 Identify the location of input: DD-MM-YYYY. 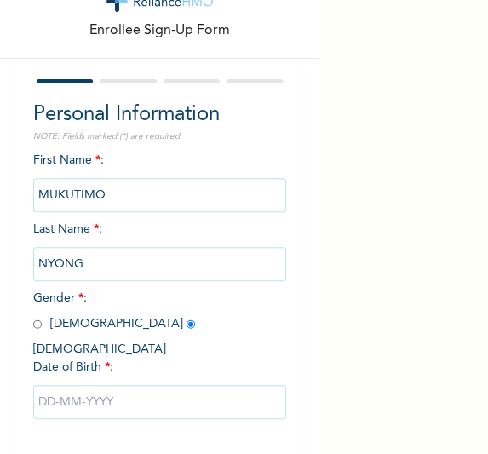
(160, 402).